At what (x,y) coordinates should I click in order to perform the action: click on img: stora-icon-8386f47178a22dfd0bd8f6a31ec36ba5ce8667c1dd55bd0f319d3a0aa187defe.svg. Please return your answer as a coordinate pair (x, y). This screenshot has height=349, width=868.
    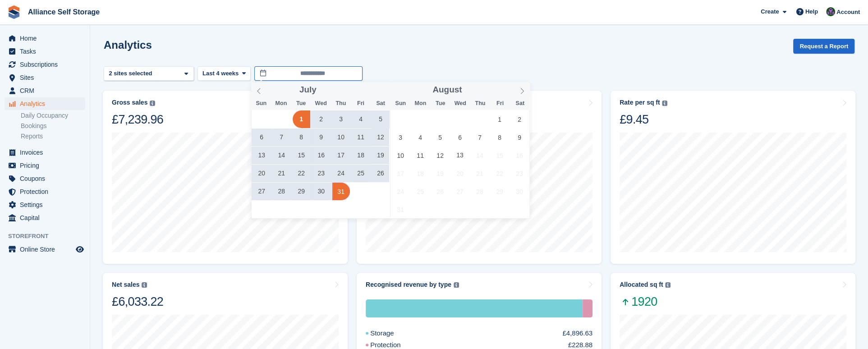
    Looking at the image, I should click on (14, 12).